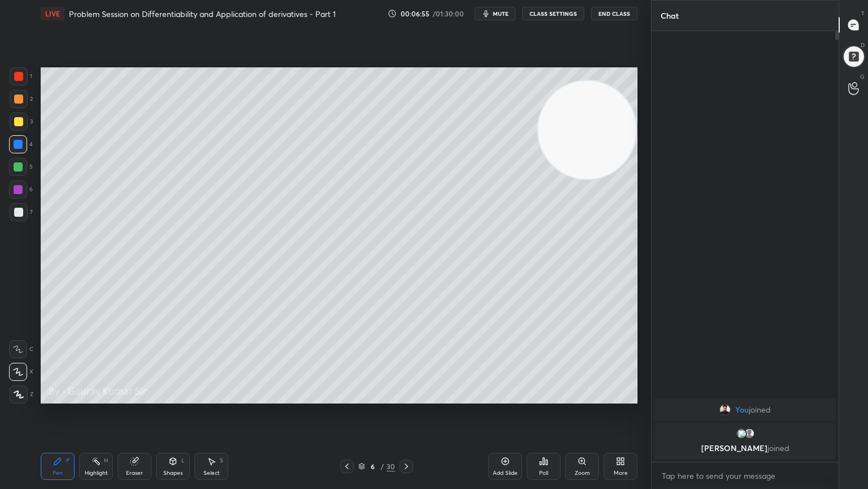  Describe the element at coordinates (21, 144) in the screenshot. I see `div: 4` at that location.